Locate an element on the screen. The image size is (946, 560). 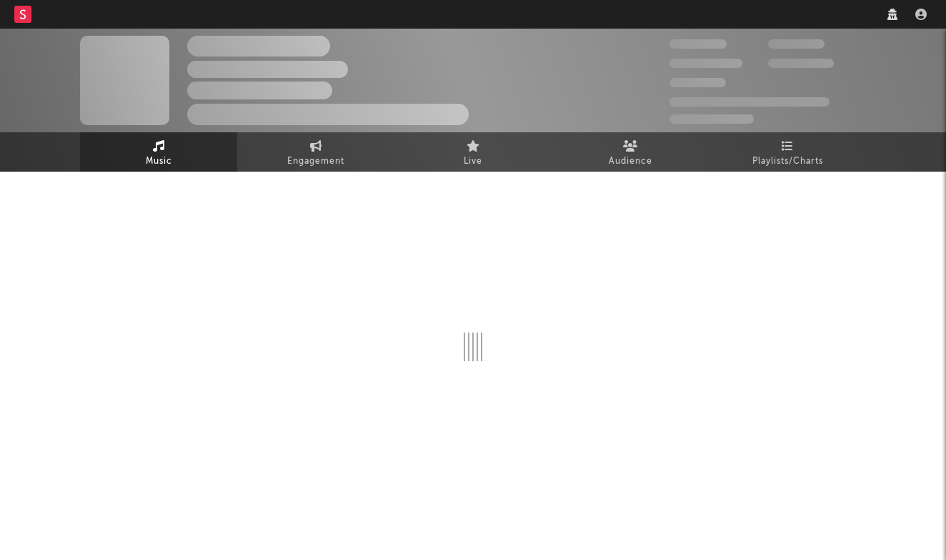
span: 300,000 is located at coordinates (698, 43).